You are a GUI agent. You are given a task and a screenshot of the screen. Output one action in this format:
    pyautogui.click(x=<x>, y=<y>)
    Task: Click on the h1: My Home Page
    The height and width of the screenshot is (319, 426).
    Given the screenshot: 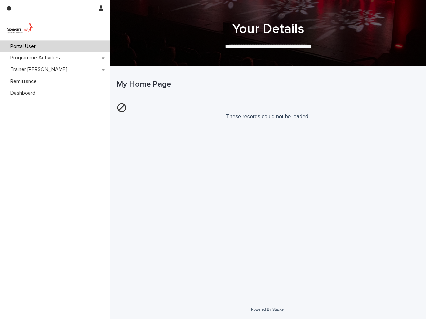 What is the action you would take?
    pyautogui.click(x=268, y=84)
    